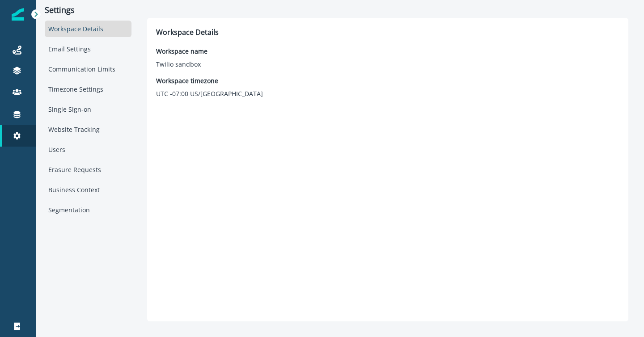 Image resolution: width=644 pixels, height=337 pixels. Describe the element at coordinates (88, 89) in the screenshot. I see `div: Timezone Settings` at that location.